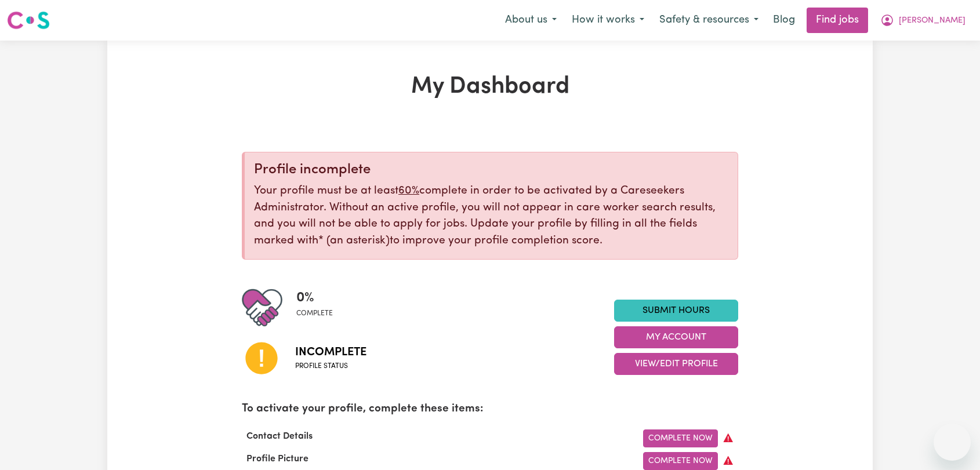 The image size is (980, 470). I want to click on span: Profile status, so click(331, 367).